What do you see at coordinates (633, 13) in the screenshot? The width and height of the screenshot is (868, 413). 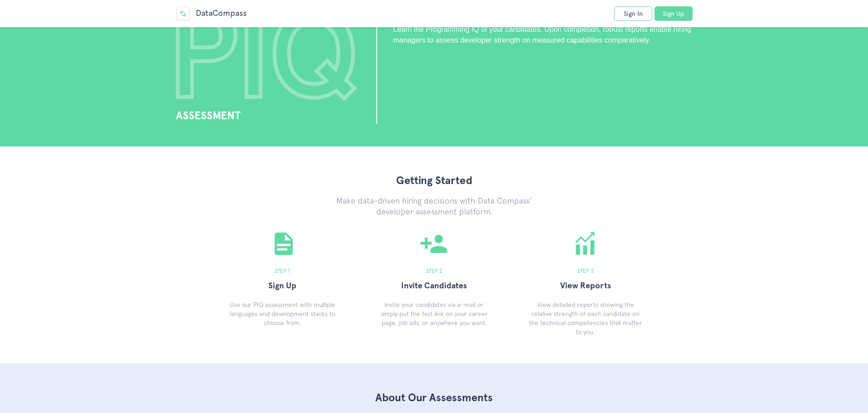 I see `a: Sign In` at bounding box center [633, 13].